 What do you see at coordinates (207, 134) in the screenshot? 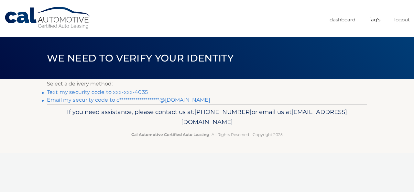
I see `p: - All Rights Reserved - Copyright 2025` at bounding box center [207, 134].